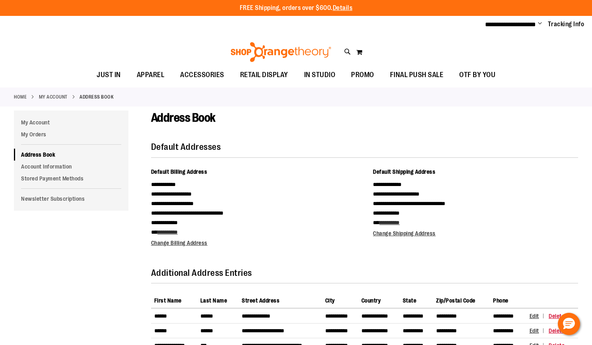  What do you see at coordinates (404, 172) in the screenshot?
I see `span: Default Shipping Address` at bounding box center [404, 172].